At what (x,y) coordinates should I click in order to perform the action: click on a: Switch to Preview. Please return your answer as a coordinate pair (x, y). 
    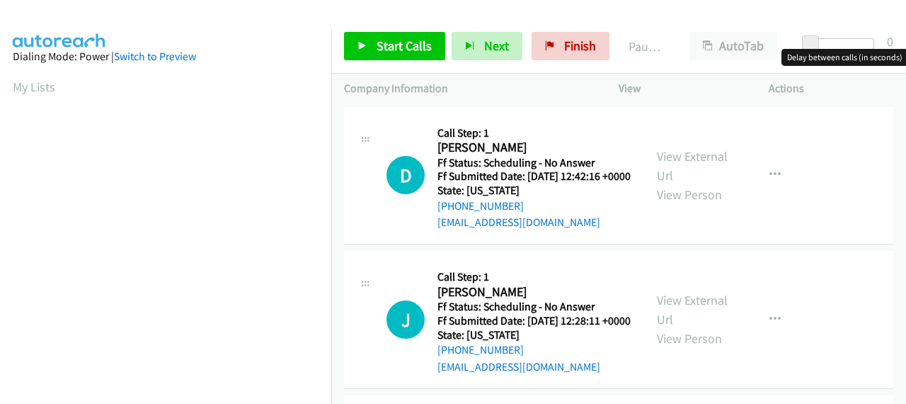
    Looking at the image, I should click on (155, 56).